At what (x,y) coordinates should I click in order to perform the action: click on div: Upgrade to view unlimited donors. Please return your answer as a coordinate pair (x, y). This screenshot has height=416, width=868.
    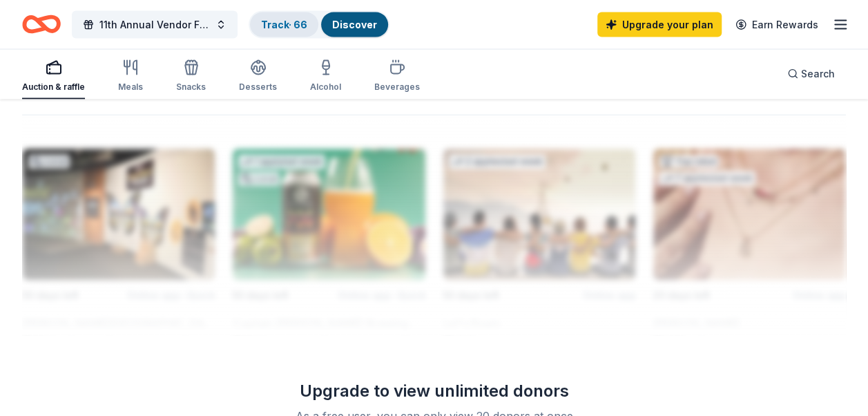
    Looking at the image, I should click on (435, 391).